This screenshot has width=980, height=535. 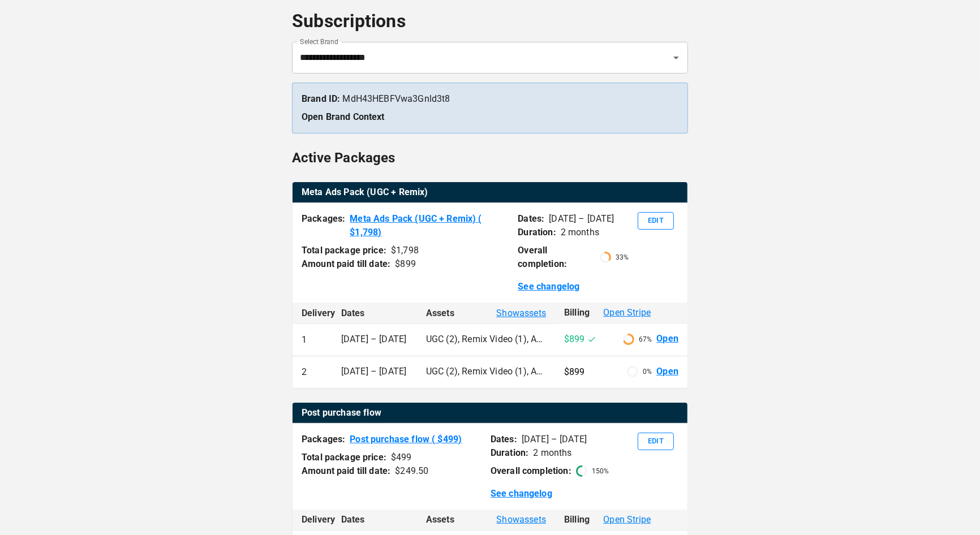 What do you see at coordinates (622, 258) in the screenshot?
I see `p: 33 %` at bounding box center [622, 258].